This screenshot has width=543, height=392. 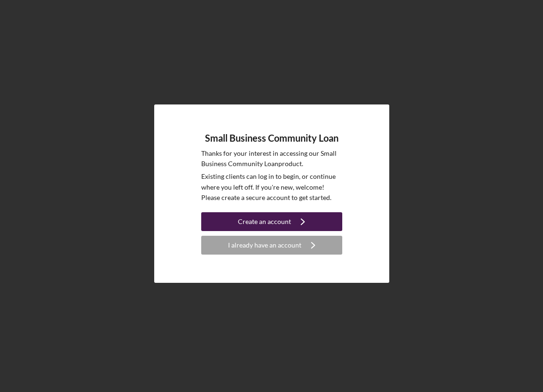 I want to click on p: Existing clients can log in to begin, or continue where you left off. If you're new, welcome! Ple..., so click(x=272, y=187).